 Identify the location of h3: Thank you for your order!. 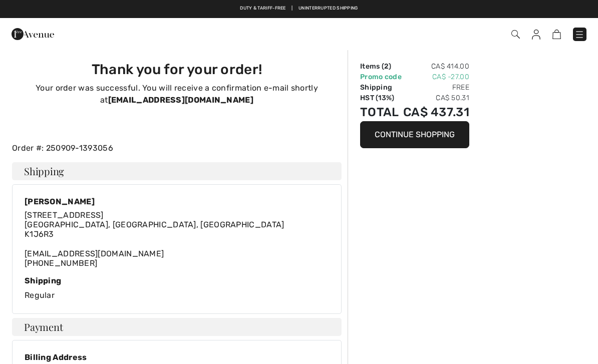
(177, 69).